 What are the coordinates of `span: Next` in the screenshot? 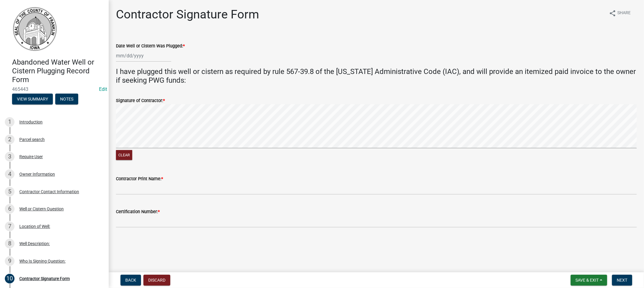 It's located at (622, 280).